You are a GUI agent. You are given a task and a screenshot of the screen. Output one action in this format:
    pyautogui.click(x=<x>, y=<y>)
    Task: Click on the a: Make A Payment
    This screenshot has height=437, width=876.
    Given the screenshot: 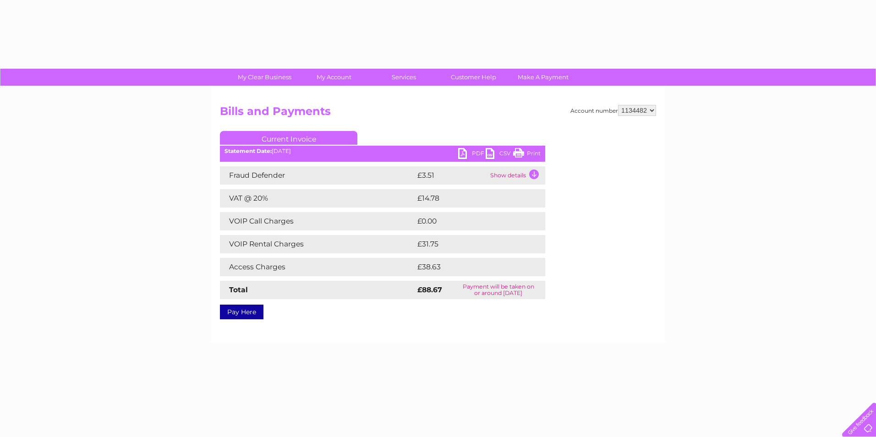 What is the action you would take?
    pyautogui.click(x=543, y=77)
    